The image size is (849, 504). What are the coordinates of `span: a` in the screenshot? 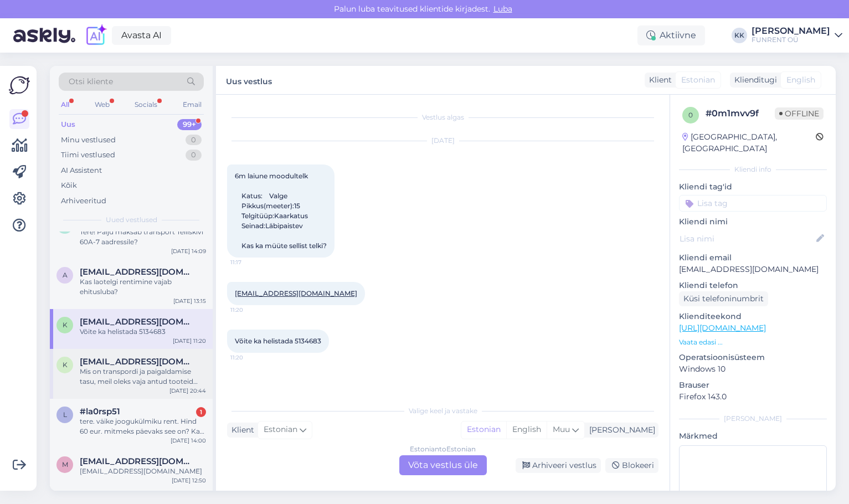 It's located at (65, 275).